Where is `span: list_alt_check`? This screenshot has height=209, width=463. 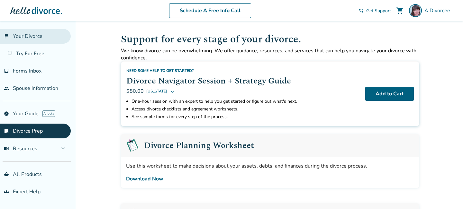
span: list_alt_check is located at coordinates (6, 131).